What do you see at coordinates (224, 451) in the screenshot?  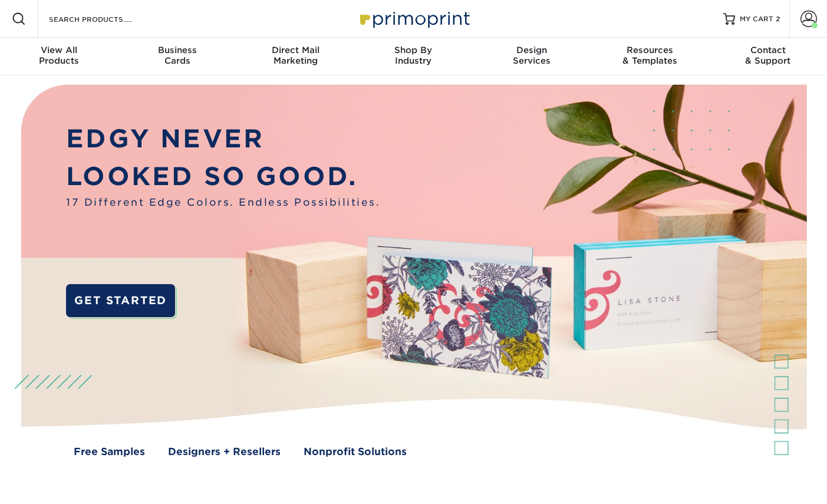 I see `a: Designers + Resellers` at bounding box center [224, 451].